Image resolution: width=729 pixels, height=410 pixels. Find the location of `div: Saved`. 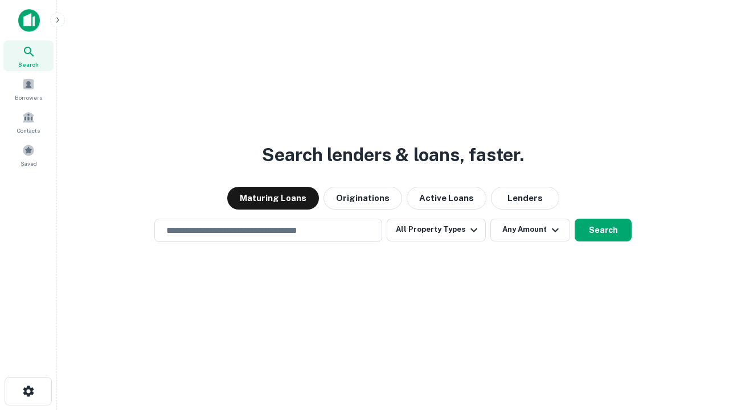

div: Saved is located at coordinates (28, 155).